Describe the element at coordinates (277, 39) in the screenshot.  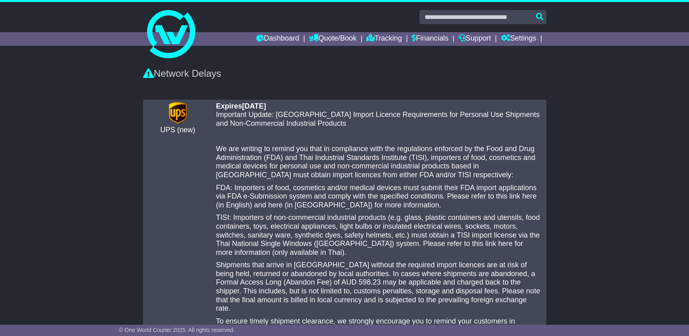
I see `a: Dashboard` at that location.